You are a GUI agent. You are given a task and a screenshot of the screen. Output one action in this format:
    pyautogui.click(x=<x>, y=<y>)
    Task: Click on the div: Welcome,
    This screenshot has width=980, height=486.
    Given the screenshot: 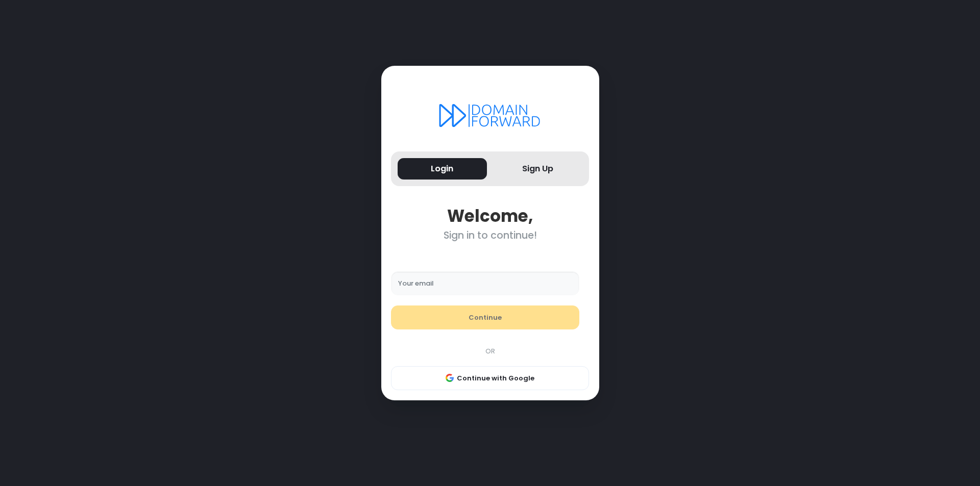 What is the action you would take?
    pyautogui.click(x=490, y=216)
    